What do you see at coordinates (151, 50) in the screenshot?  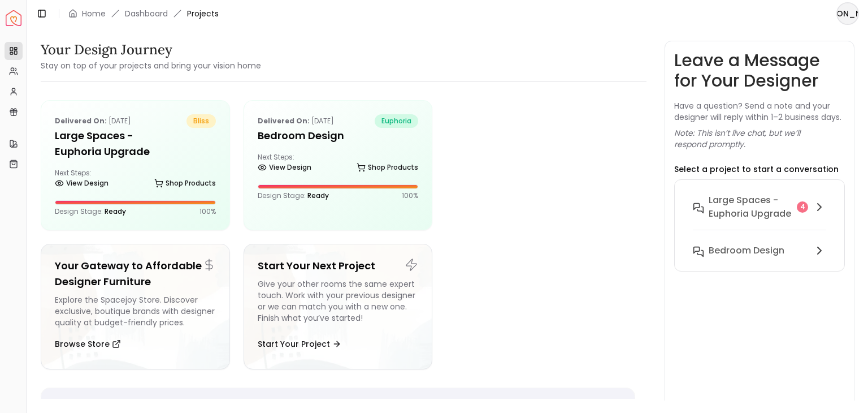 I see `h3: Your Design Journey` at bounding box center [151, 50].